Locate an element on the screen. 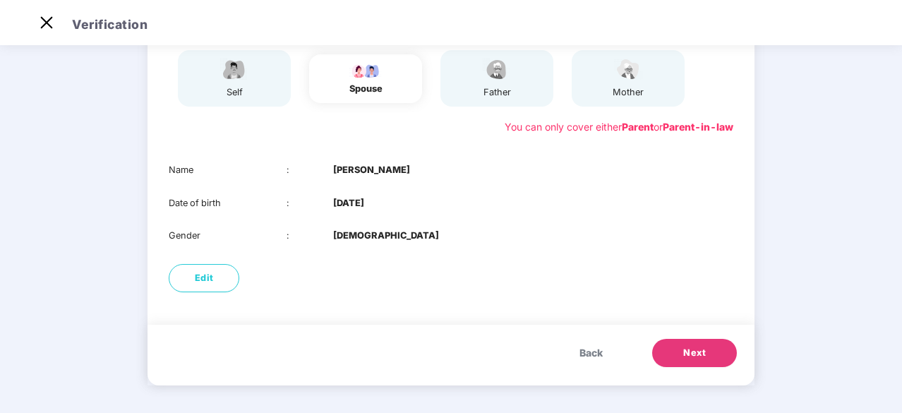 This screenshot has width=902, height=413. img: svg+xml;base64,PHN2ZyB4bWxucz0iaHR0cDovL3d3dy53My5vcmcvMjAwMC9zdmciIHdpZHRoPSI5Ny44OTciIGhlaWdodD... is located at coordinates (366, 70).